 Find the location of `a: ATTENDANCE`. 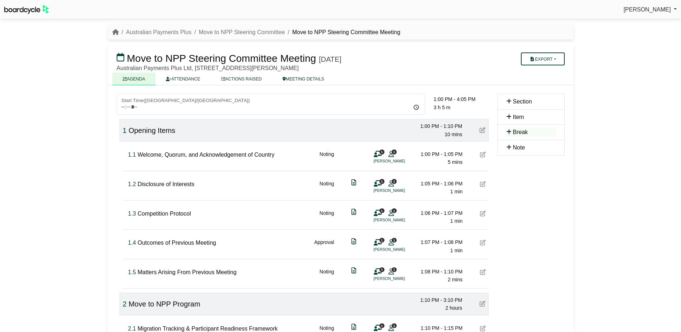

a: ATTENDANCE is located at coordinates (183, 79).